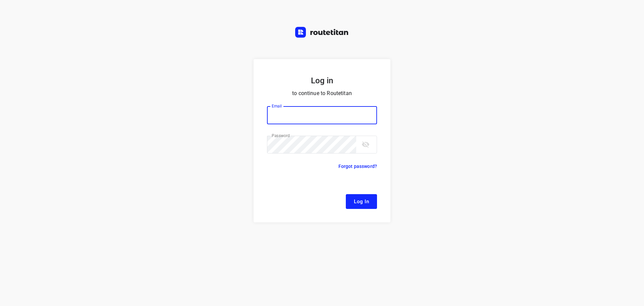 This screenshot has height=306, width=644. Describe the element at coordinates (322, 94) in the screenshot. I see `p: to continue to Routetitan` at that location.